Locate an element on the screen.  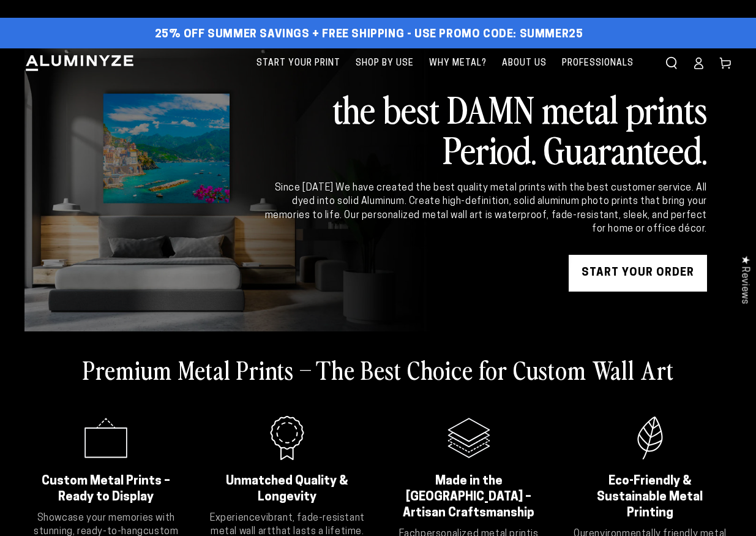
a: START YOUR Order is located at coordinates (638, 273).